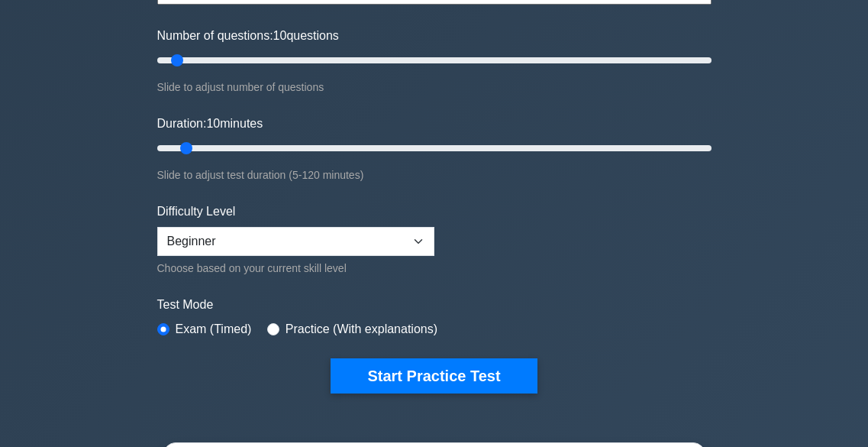 This screenshot has width=868, height=447. Describe the element at coordinates (434, 175) in the screenshot. I see `div: Slide to adjust test duration (5-120 minutes)` at that location.